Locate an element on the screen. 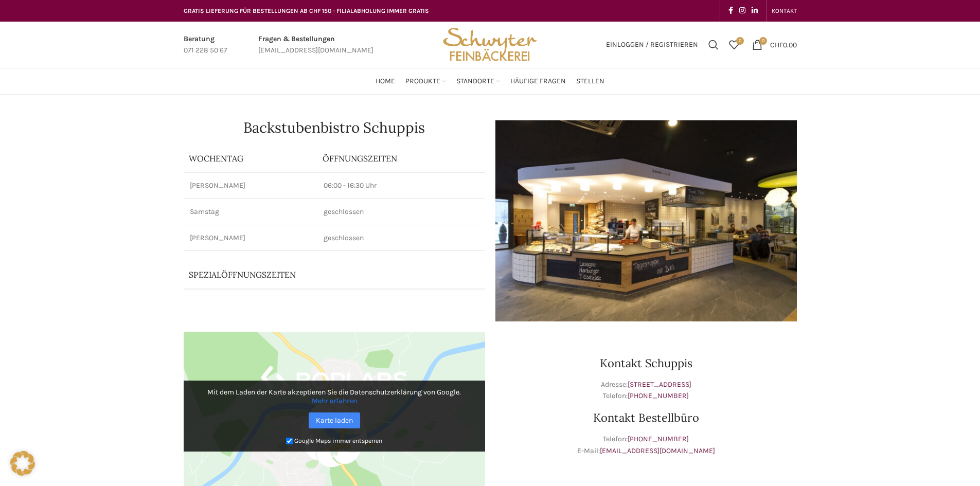  span: GRATIS LIEFERUNG FÜR BESTELLUNGEN AB CHF 150 - FILIALABHOLUNG IMMER GRATIS is located at coordinates (306, 11).